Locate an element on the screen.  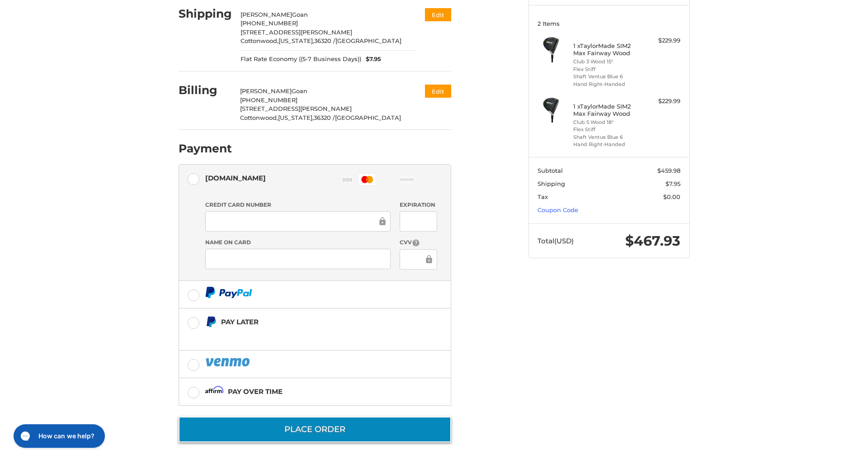
label: Name on Card is located at coordinates (298, 242).